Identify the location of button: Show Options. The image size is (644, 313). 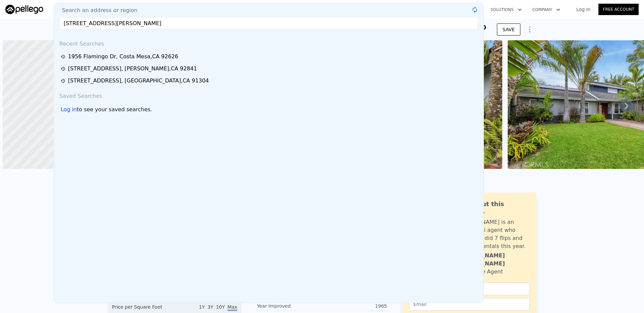
(529, 30).